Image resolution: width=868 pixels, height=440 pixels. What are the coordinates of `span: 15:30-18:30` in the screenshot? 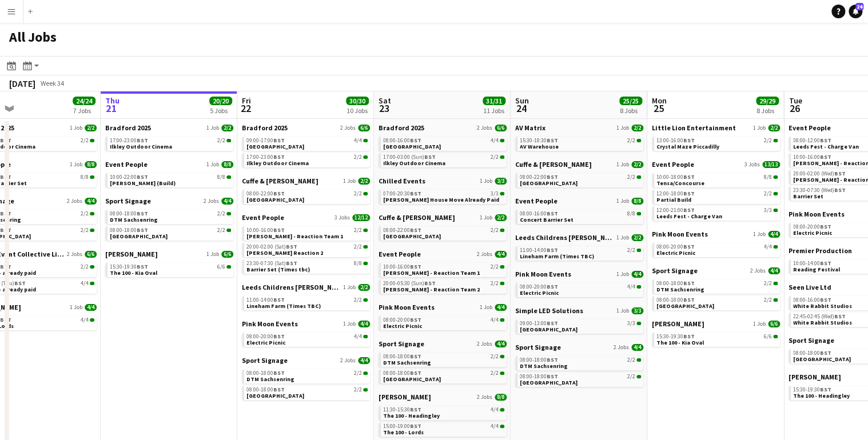 It's located at (539, 141).